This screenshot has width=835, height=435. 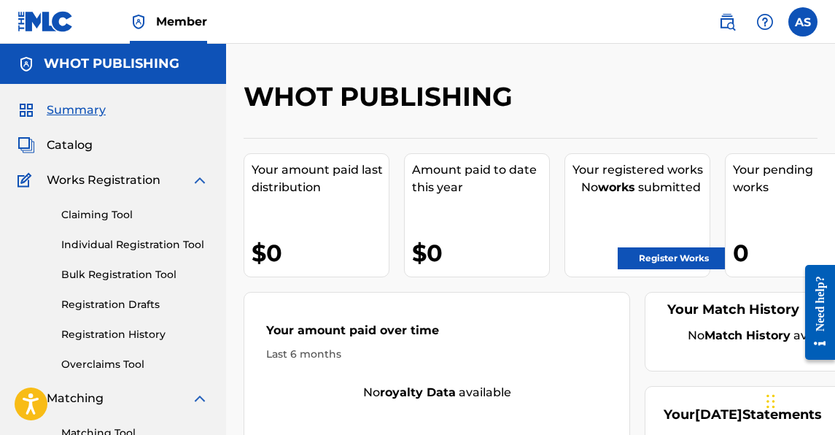 I want to click on img: Catalog, so click(x=26, y=145).